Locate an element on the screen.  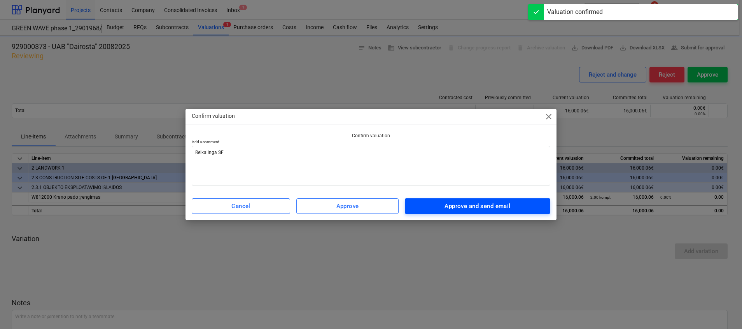
div: Approve and send email is located at coordinates (477, 206).